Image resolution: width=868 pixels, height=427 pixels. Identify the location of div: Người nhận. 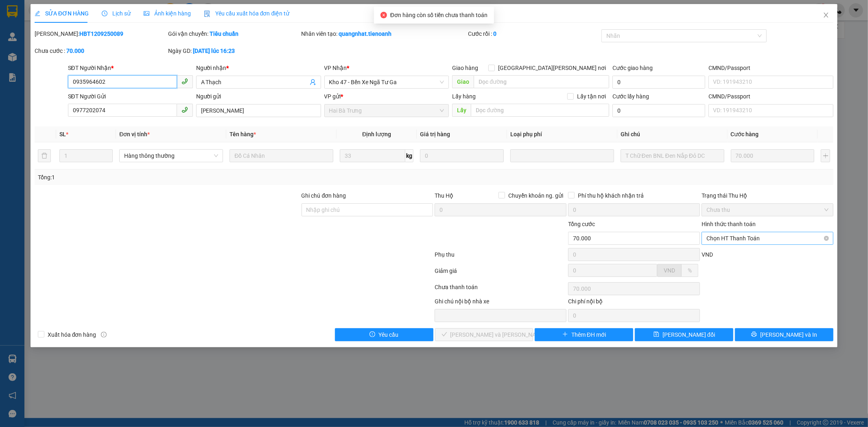
(259, 68).